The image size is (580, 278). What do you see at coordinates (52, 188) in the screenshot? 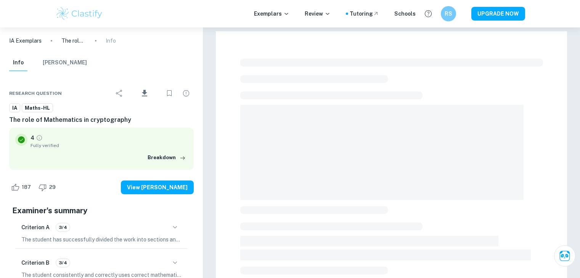
I see `span: 29` at bounding box center [52, 188].